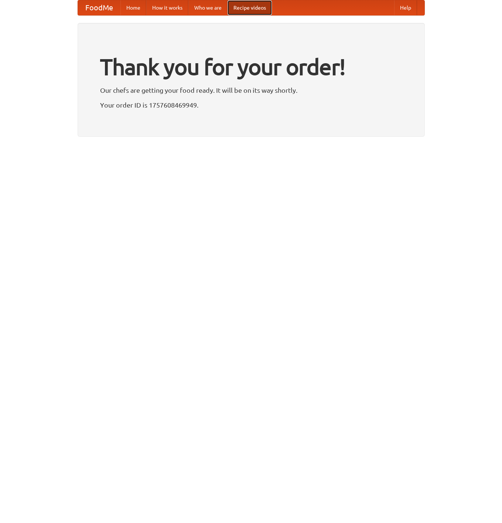 This screenshot has height=523, width=502. What do you see at coordinates (251, 67) in the screenshot?
I see `h1: Thank you for your order!` at bounding box center [251, 67].